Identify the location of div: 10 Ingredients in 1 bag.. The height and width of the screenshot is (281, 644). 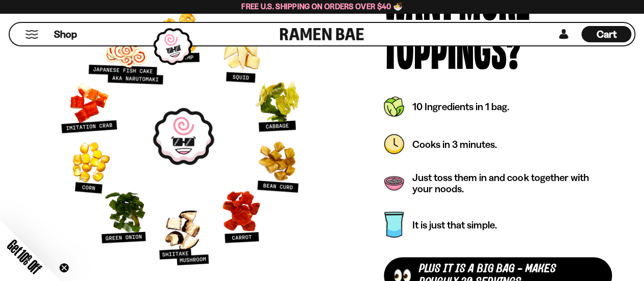
(463, 106).